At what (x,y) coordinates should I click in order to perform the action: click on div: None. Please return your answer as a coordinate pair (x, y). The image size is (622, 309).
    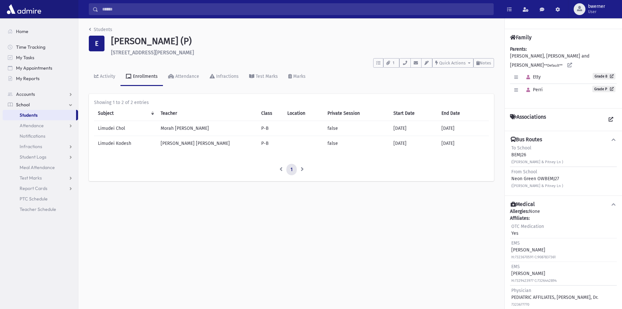
    Looking at the image, I should click on (564, 258).